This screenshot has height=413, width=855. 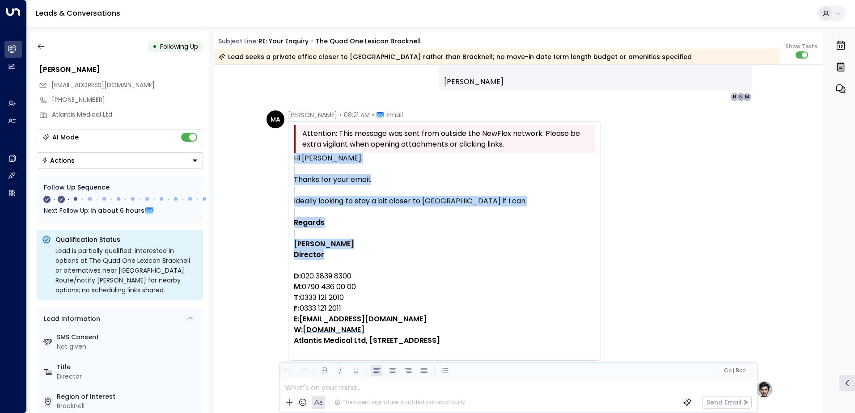 I want to click on a: Leads & Conversations, so click(x=78, y=13).